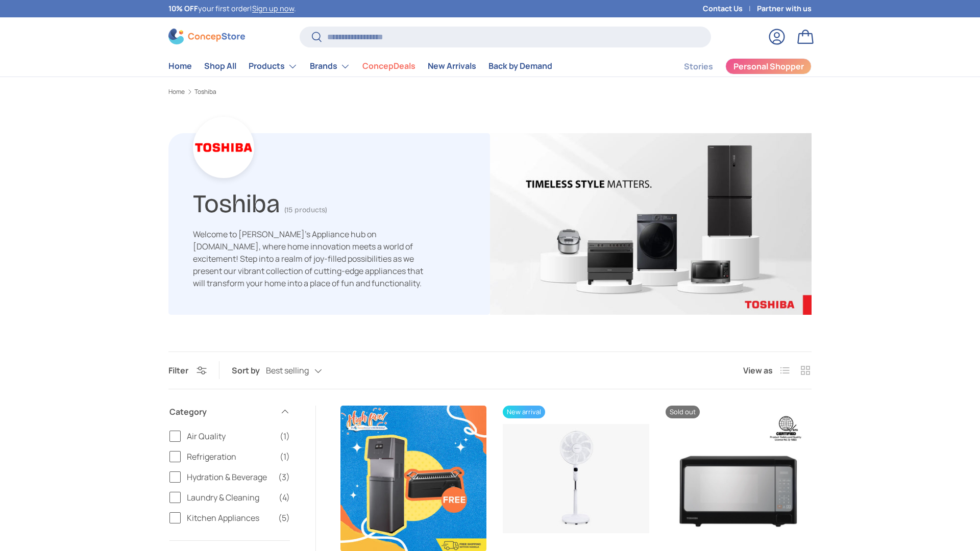 The height and width of the screenshot is (551, 980). I want to click on span: Kitchen Appliances, so click(229, 518).